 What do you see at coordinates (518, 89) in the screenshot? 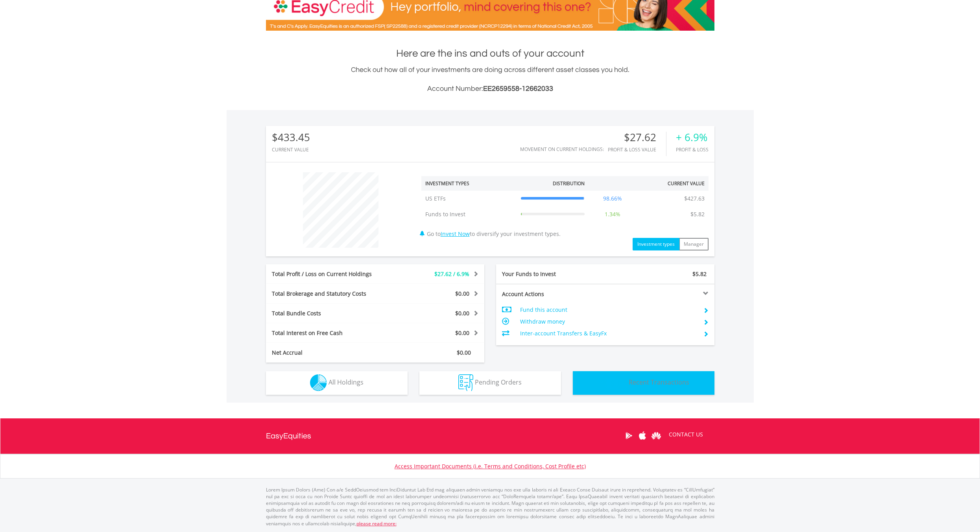
I see `span: EE2659558-12662033` at bounding box center [518, 89].